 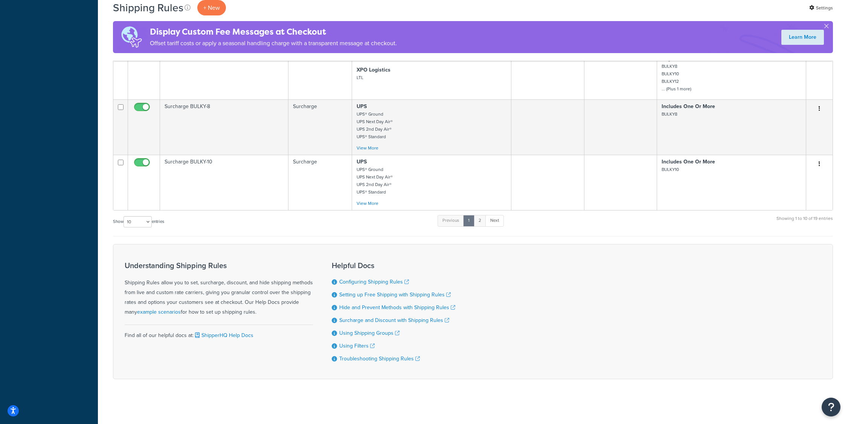 I want to click on a: Previous, so click(x=450, y=221).